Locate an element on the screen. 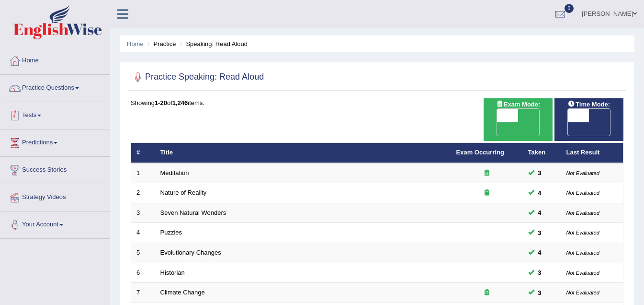  td: 2 is located at coordinates (143, 194).